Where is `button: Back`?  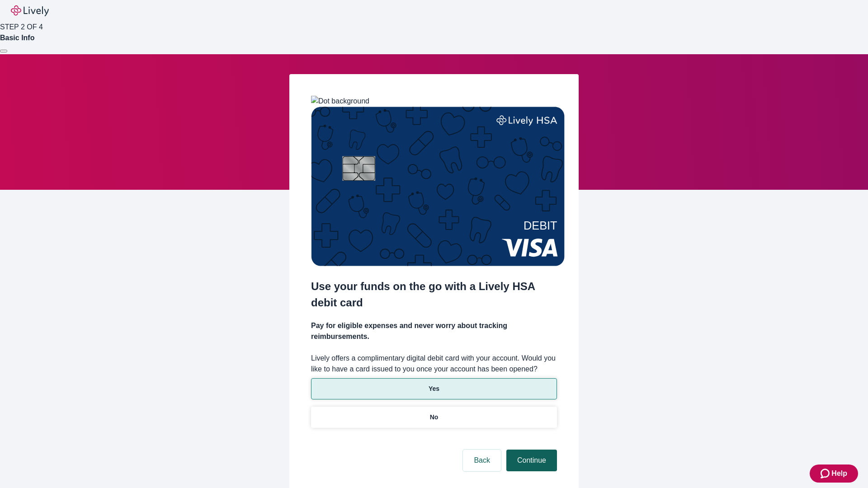 button: Back is located at coordinates (483, 461).